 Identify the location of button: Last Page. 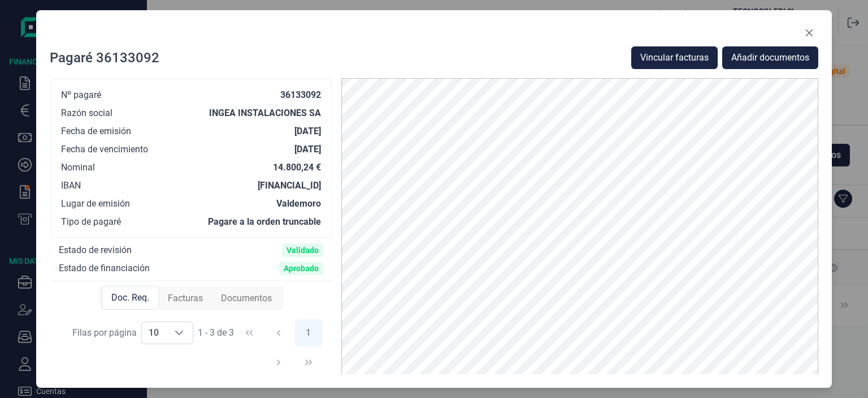
(309, 362).